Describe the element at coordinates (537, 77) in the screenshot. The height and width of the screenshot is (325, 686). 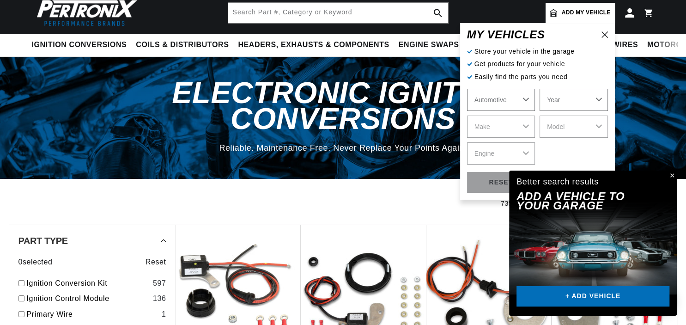
I see `p: Easily find the parts you need` at that location.